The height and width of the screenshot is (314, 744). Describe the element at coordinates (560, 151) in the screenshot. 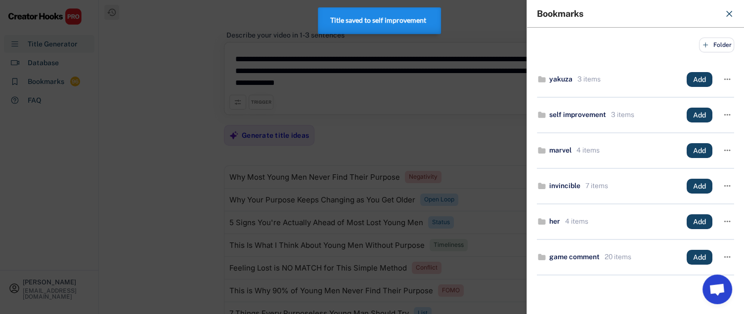

I see `div: marvel` at that location.